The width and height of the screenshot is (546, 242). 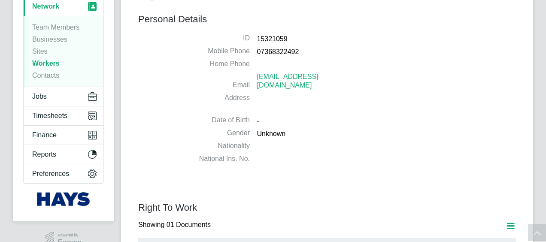 What do you see at coordinates (44, 135) in the screenshot?
I see `span: Finance` at bounding box center [44, 135].